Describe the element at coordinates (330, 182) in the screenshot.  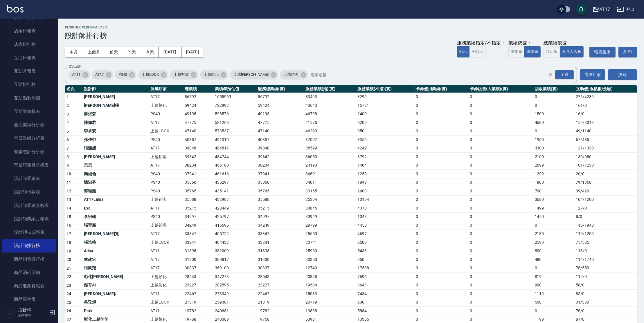
I see `td: 34011` at that location.